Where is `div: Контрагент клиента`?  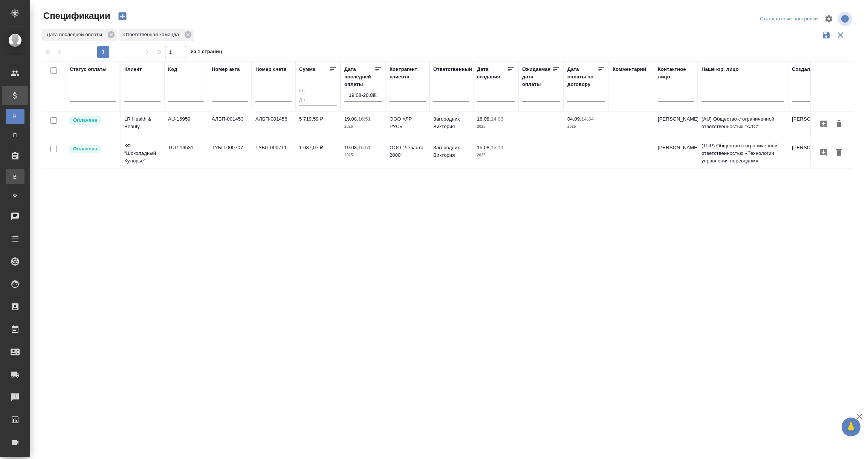
div: Контрагент клиента is located at coordinates (407, 73).